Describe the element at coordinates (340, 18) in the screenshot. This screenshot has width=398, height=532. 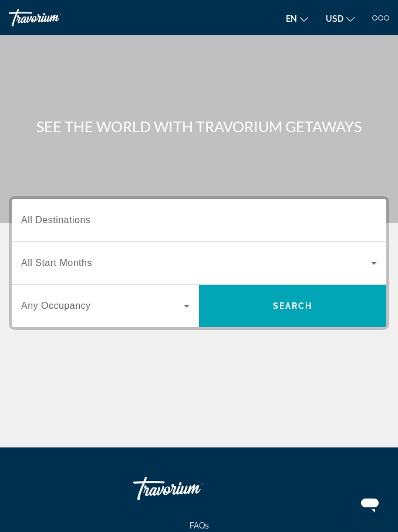
I see `button: Change currency` at that location.